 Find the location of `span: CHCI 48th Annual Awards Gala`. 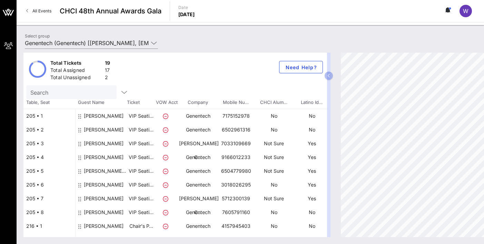

span: CHCI 48th Annual Awards Gala is located at coordinates (110, 11).